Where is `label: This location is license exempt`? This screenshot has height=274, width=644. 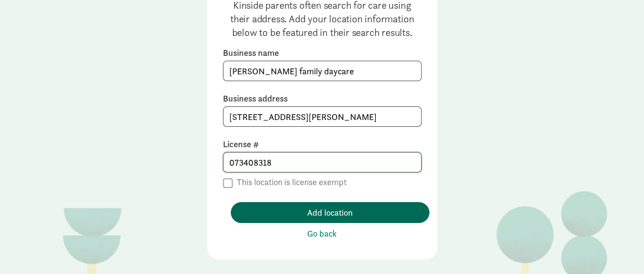 label: This location is license exempt is located at coordinates (289, 182).